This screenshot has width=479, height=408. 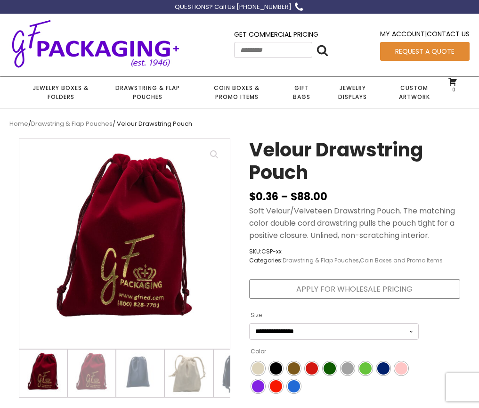 I want to click on li: Pink, so click(x=401, y=368).